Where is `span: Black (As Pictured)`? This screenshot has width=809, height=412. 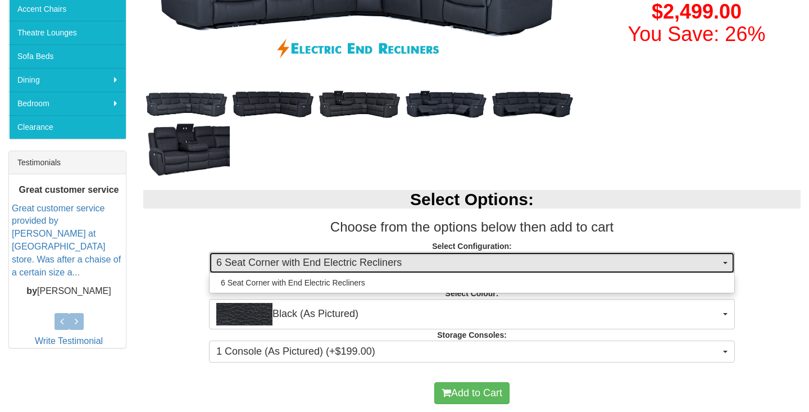
span: Black (As Pictured) is located at coordinates (468, 314).